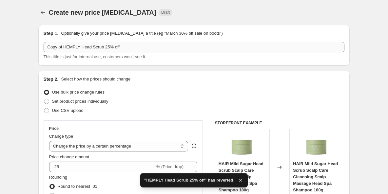 The image size is (388, 194). Describe the element at coordinates (54, 129) in the screenshot. I see `h3: Price` at that location.